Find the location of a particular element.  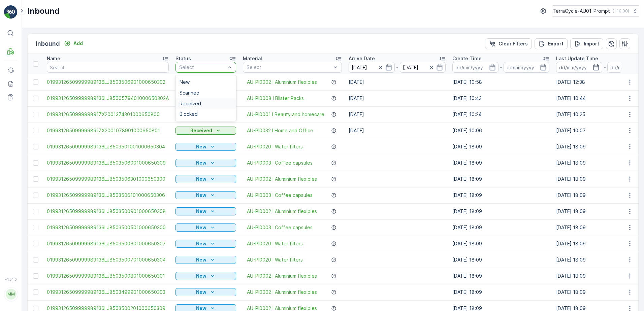

p: 01993126509999989136LJ8503486501000650301 is located at coordinates (321, 10).